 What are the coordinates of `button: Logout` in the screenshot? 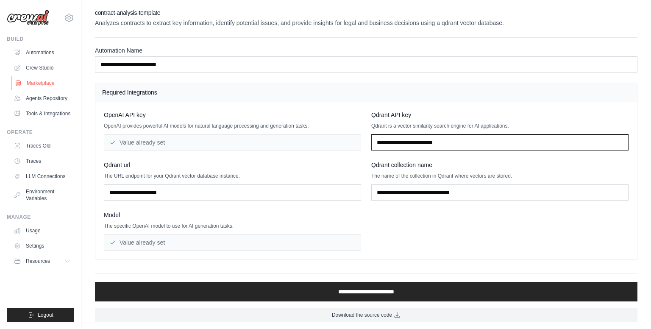 It's located at (40, 315).